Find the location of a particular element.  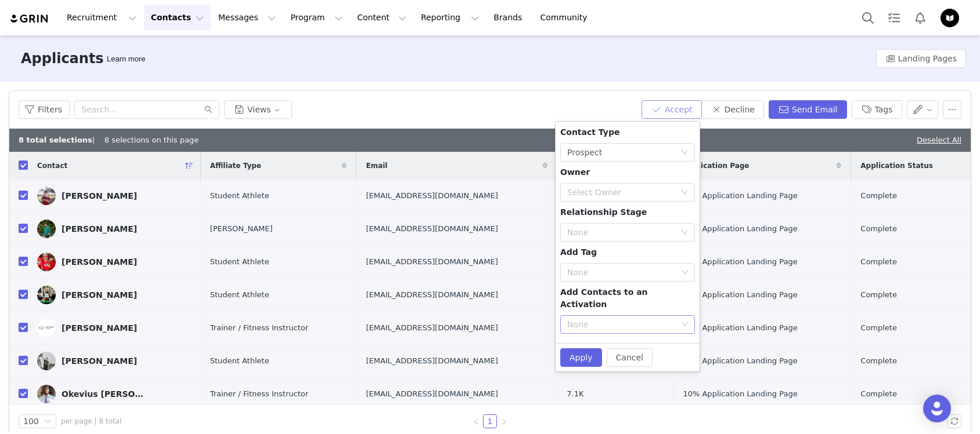

div: Select Owner is located at coordinates (621, 192).